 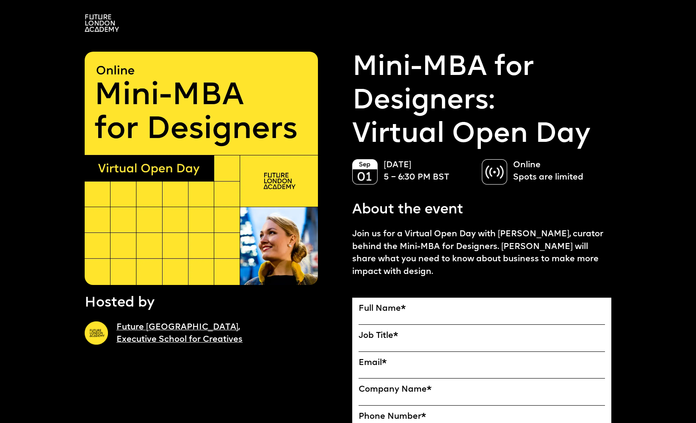 I want to click on p: Virtual Open Day, so click(x=482, y=102).